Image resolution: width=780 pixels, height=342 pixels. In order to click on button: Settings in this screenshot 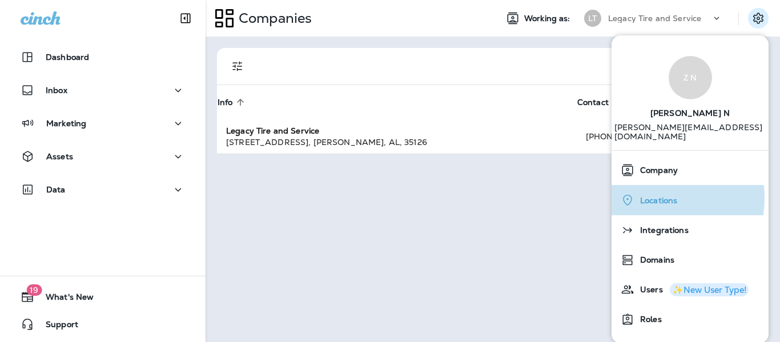, I will do `click(758, 18)`.